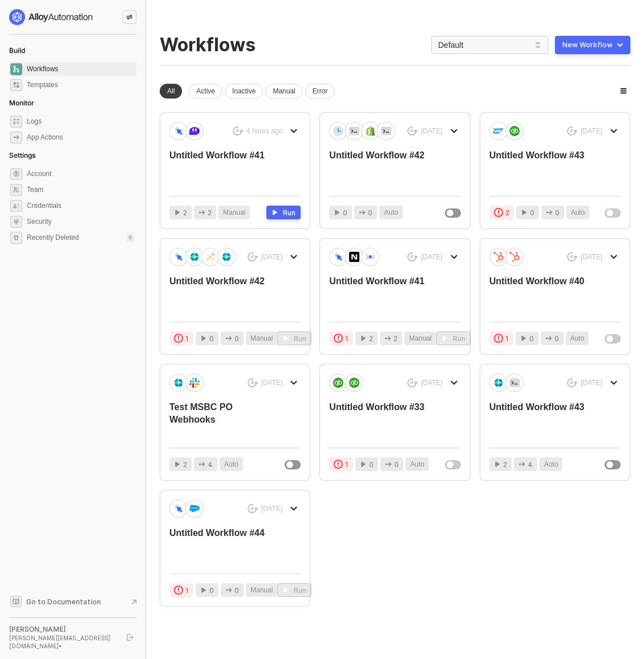 Image resolution: width=644 pixels, height=659 pixels. Describe the element at coordinates (130, 17) in the screenshot. I see `span: icon-swap` at that location.